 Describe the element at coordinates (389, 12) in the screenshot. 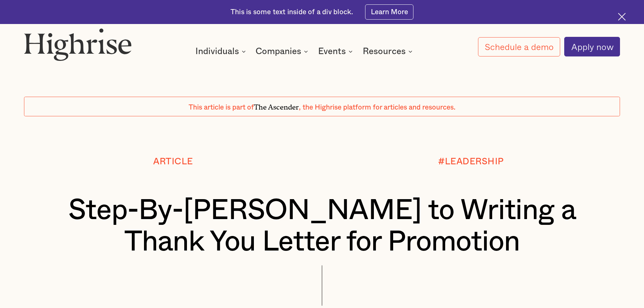

I see `a: Learn More` at that location.